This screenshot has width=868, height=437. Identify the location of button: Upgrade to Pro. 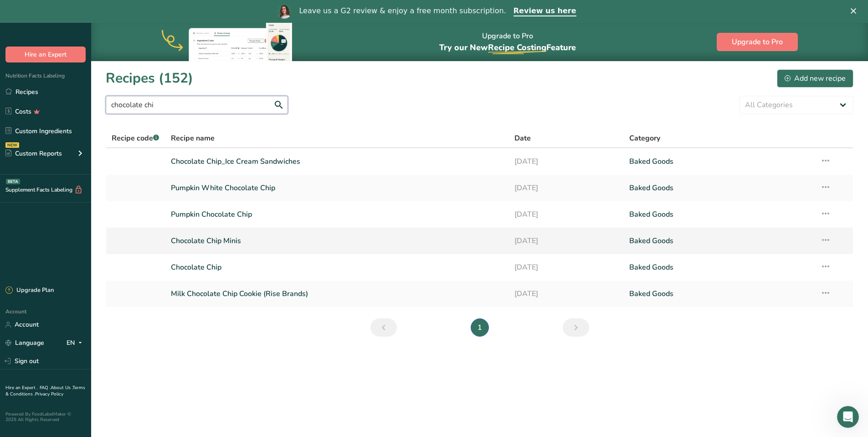
(758, 42).